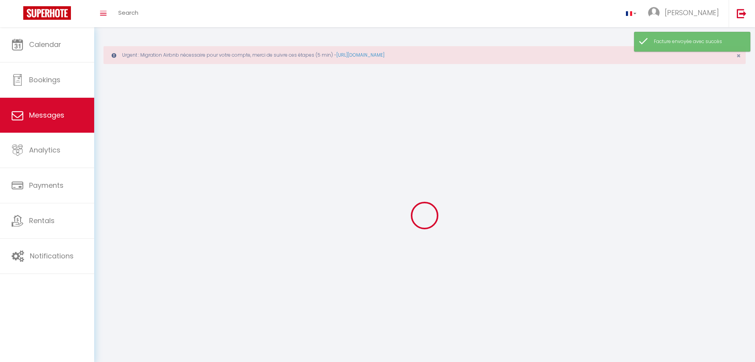  I want to click on div: Facture envoyée avec succès, so click(698, 41).